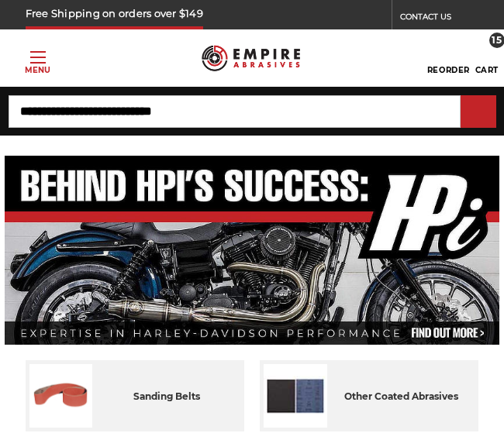  What do you see at coordinates (252, 250) in the screenshot?
I see `img: Banner for an interview featuring Horsepower Inc who makes Harley performance upgrades featured o...` at bounding box center [252, 250].